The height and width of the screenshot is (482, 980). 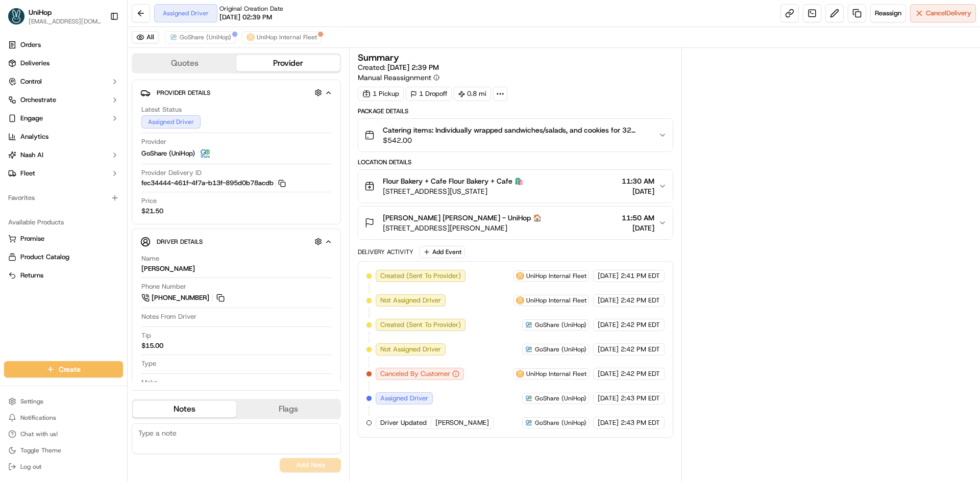 I want to click on button: Add Event, so click(x=442, y=252).